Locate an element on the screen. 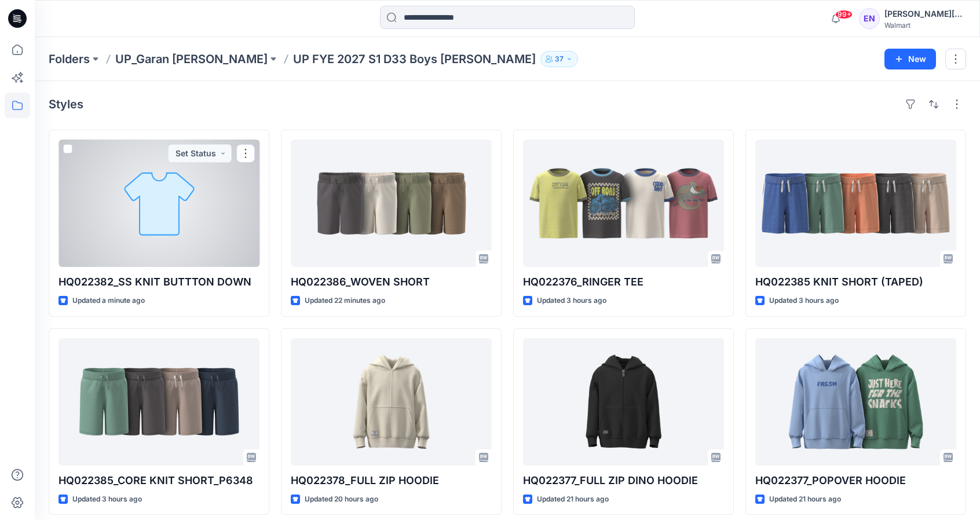 The height and width of the screenshot is (520, 980). a: HQ022386_WOVEN SHORT is located at coordinates (391, 203).